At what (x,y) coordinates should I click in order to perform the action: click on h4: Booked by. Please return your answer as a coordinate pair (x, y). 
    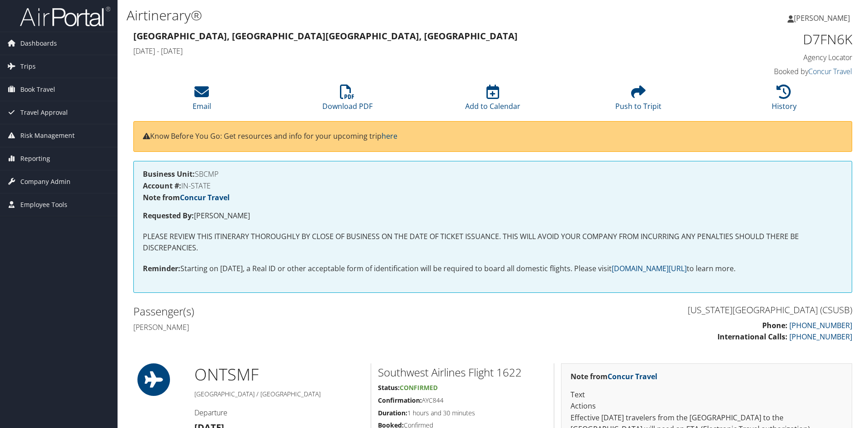
    Looking at the image, I should click on (767, 72).